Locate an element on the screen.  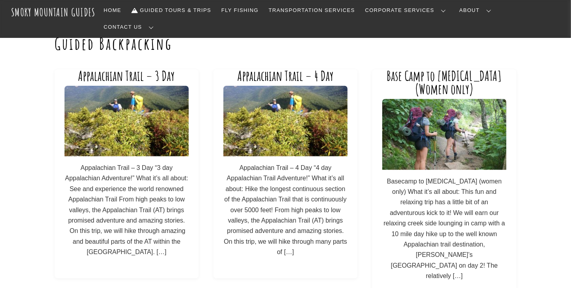
a: Home is located at coordinates (113, 10).